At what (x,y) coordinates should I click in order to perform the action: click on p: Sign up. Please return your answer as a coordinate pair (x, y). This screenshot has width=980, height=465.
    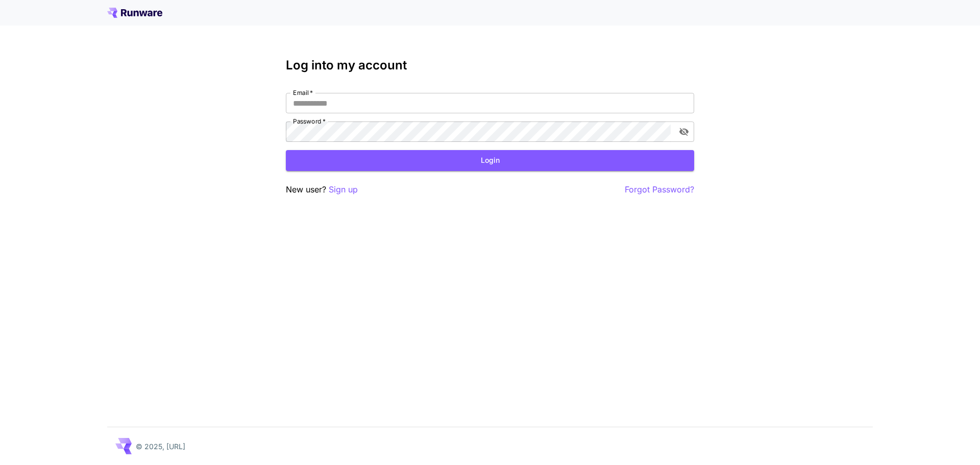
    Looking at the image, I should click on (343, 189).